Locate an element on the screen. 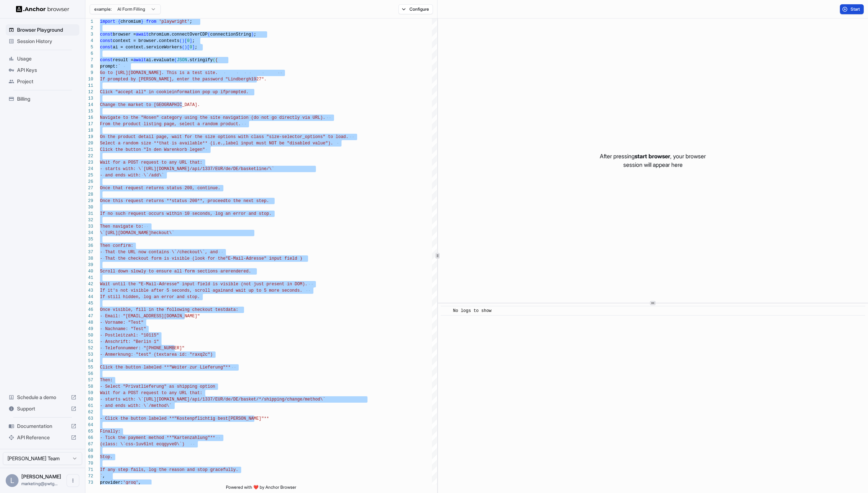  span: - Tick the payment method **"Kartenzahlung"** is located at coordinates (157, 438).